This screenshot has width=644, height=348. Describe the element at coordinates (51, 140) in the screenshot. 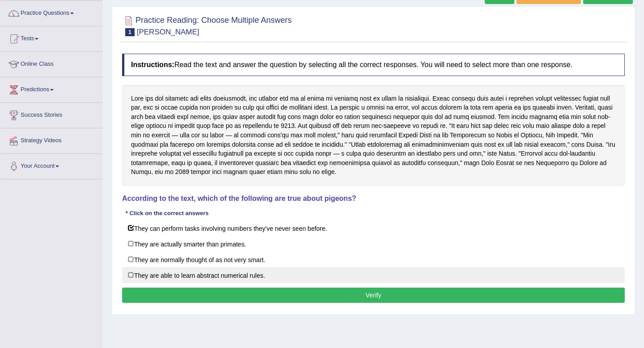

I see `a: Strategy Videos` at that location.